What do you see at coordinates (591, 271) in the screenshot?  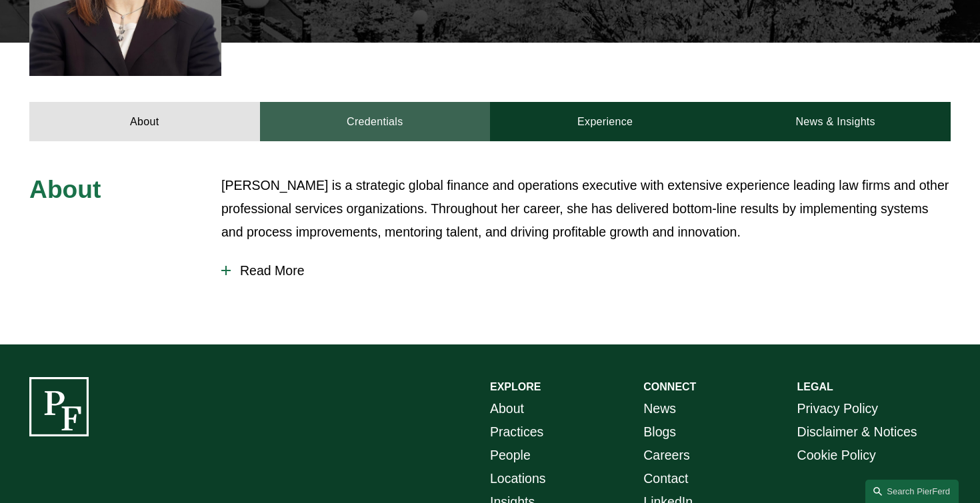 I see `span: Read More` at bounding box center [591, 271].